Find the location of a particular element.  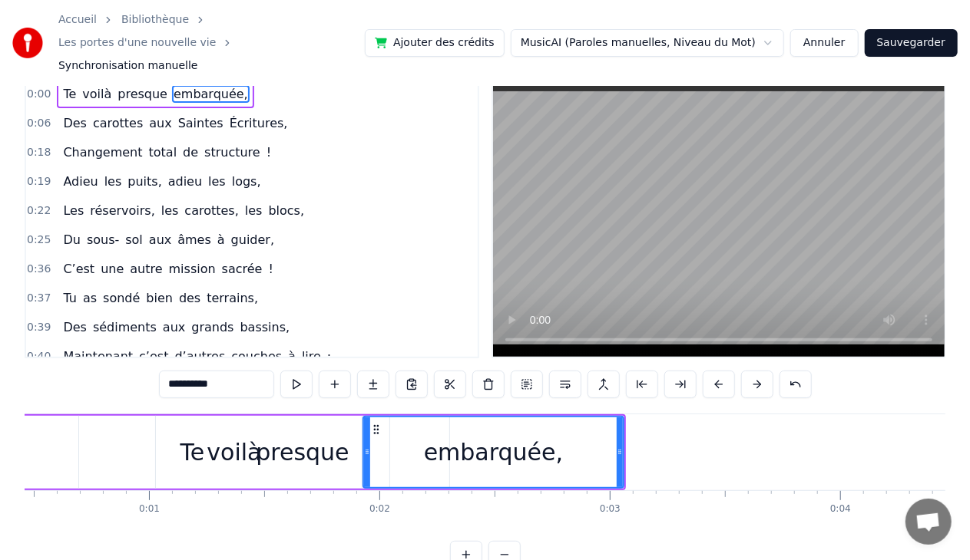

span: Te is located at coordinates (69, 94).